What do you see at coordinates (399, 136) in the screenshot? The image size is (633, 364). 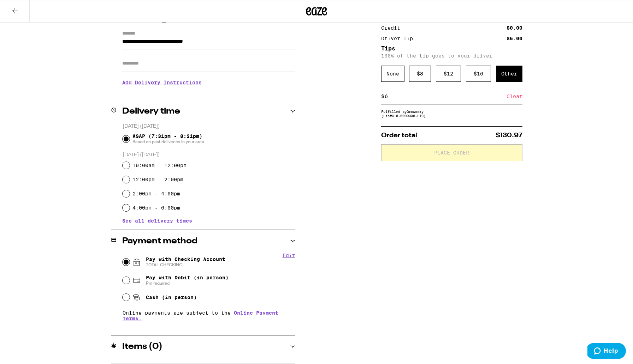 I see `span: Order total` at bounding box center [399, 136].